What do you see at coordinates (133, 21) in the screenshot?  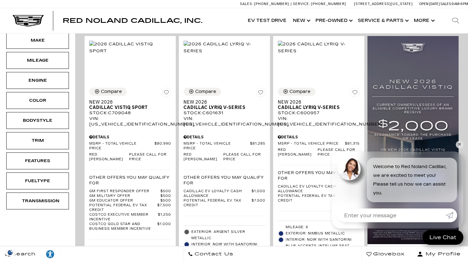 I see `a: Red Noland Cadillac, Inc.` at bounding box center [133, 21].